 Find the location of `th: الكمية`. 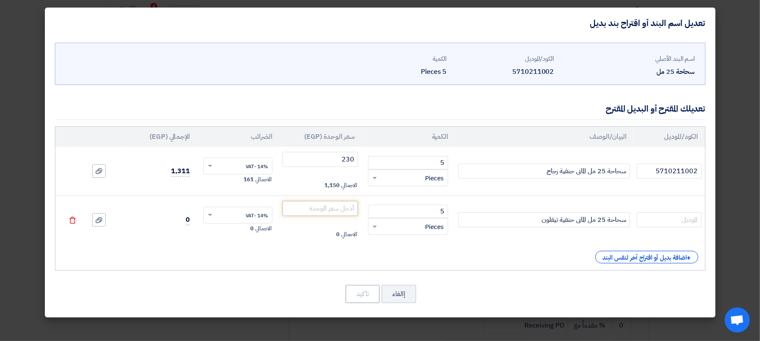

th: الكمية is located at coordinates (408, 137).